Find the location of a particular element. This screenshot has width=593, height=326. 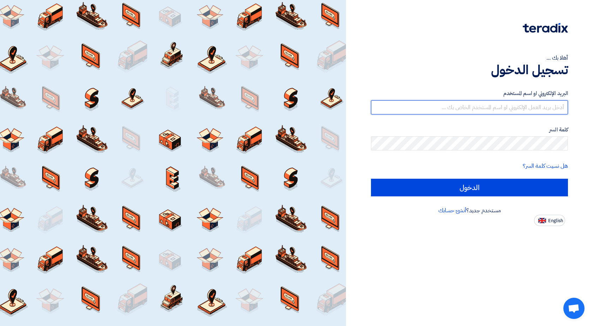

label: كلمة السر is located at coordinates (469, 129).